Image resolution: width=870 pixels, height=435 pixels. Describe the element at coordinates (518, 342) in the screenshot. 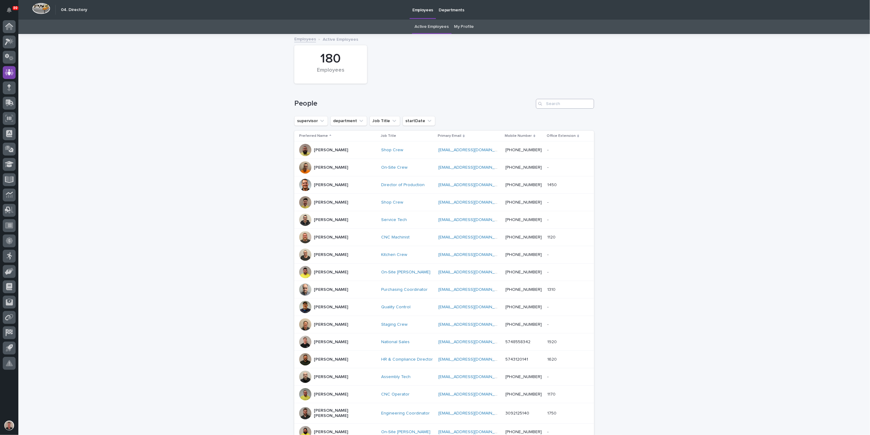

I see `a: 5748558342` at that location.